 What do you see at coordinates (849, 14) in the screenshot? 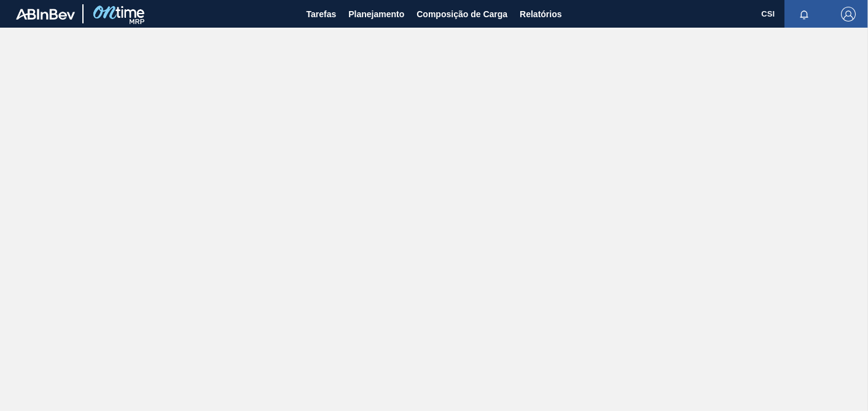
I see `img: Logout` at bounding box center [849, 14].